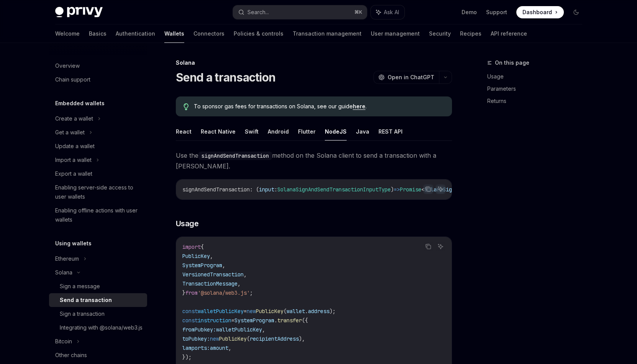 This screenshot has height=364, width=637. Describe the element at coordinates (86, 300) in the screenshot. I see `div: Send a transaction` at that location.